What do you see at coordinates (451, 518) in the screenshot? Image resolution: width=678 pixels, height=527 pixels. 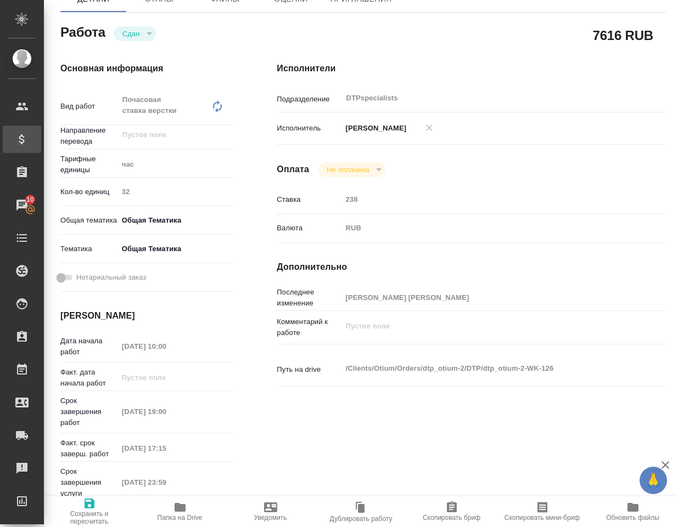 I see `span: Скопировать бриф` at bounding box center [451, 518].